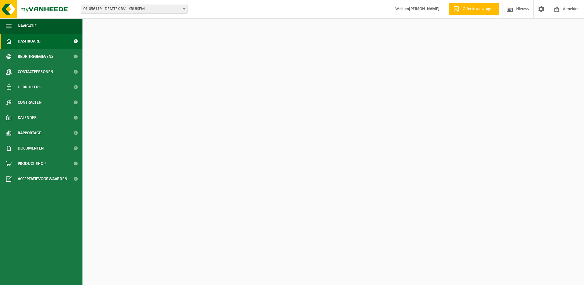 The height and width of the screenshot is (285, 584). Describe the element at coordinates (27, 118) in the screenshot. I see `span: Kalender` at that location.